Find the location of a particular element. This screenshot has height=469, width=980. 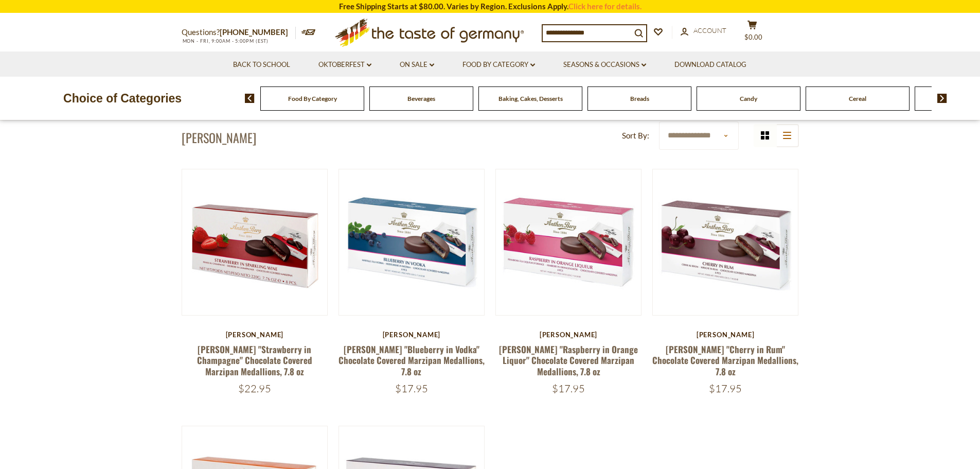

a: Breads is located at coordinates (640, 98).